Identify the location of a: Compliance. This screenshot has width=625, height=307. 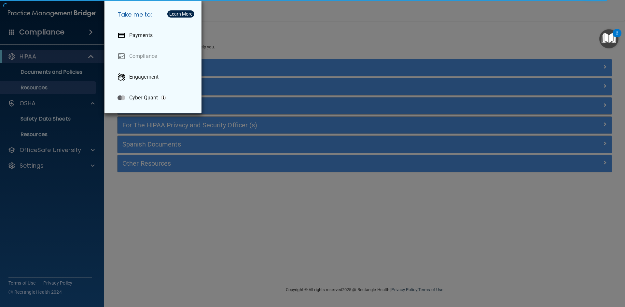
(154, 56).